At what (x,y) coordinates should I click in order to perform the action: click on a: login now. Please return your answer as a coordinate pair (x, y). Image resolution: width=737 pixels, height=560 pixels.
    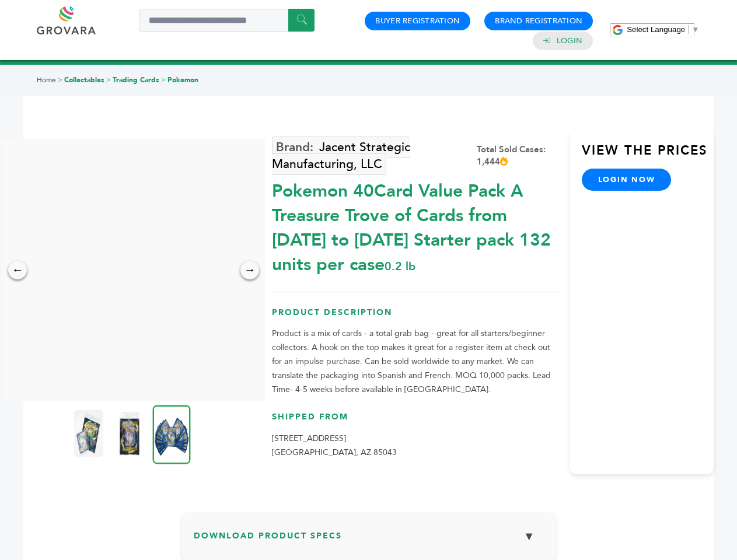
    Looking at the image, I should click on (627, 179).